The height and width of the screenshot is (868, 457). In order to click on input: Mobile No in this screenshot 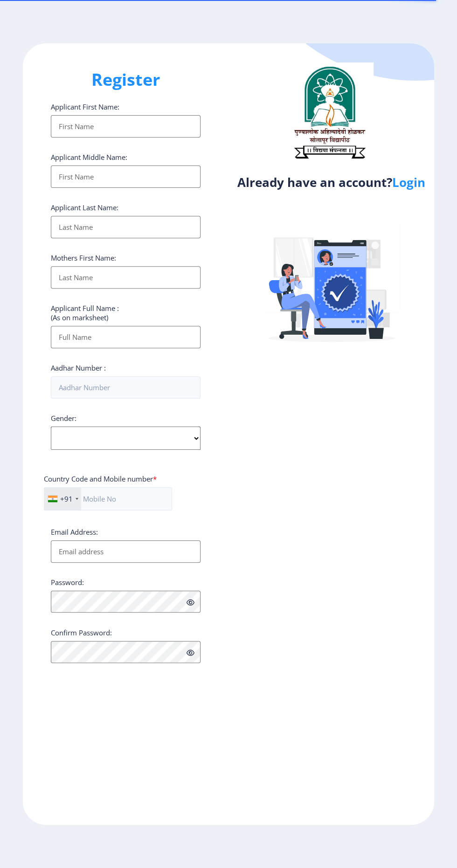, I will do `click(107, 499)`.